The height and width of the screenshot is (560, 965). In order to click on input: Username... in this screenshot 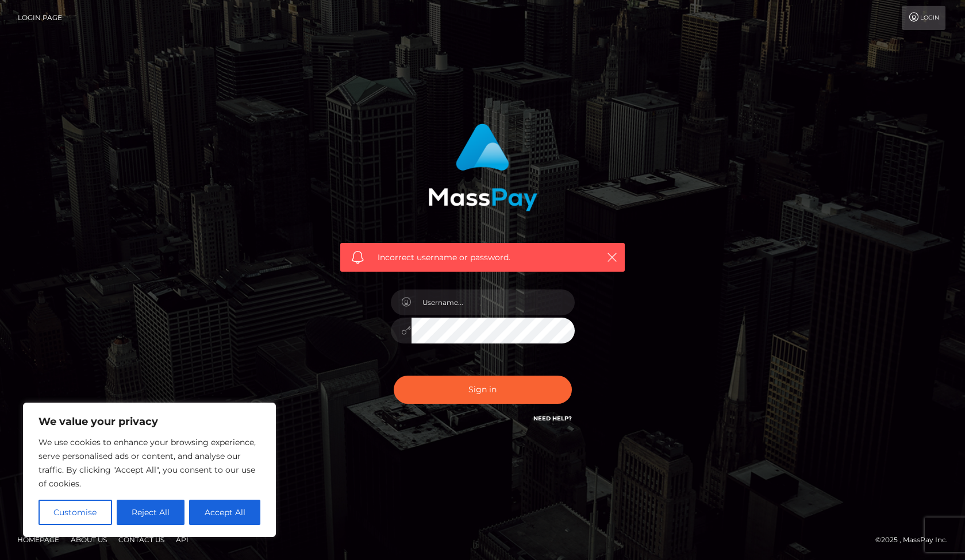, I will do `click(493, 302)`.